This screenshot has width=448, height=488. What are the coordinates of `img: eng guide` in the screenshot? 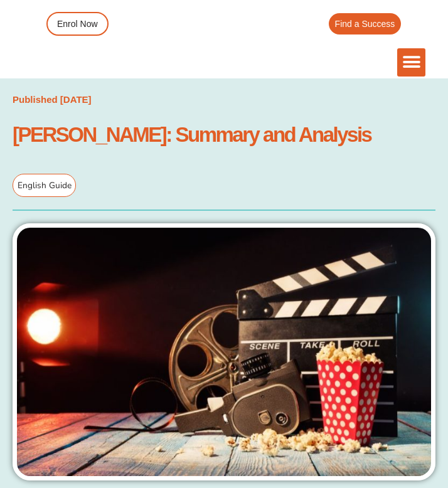 It's located at (224, 352).